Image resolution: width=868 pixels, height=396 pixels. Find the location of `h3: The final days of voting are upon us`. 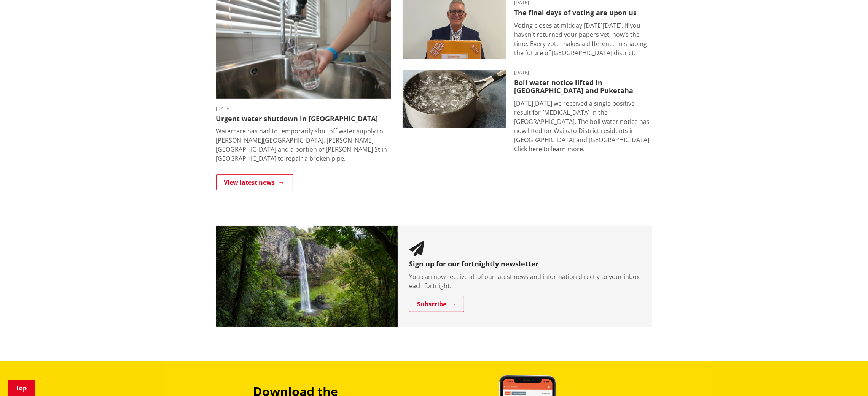

h3: The final days of voting are upon us is located at coordinates (583, 13).